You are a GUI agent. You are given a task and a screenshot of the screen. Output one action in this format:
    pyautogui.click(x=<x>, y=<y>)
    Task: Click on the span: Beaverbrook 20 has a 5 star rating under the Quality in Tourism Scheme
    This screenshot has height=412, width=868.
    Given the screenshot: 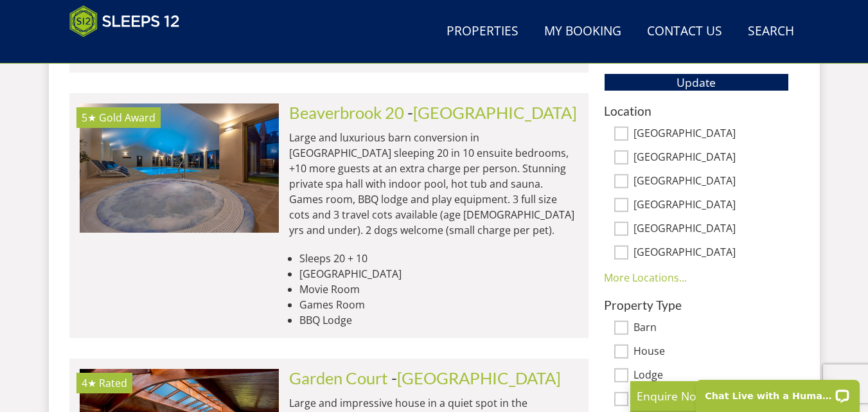 What is the action you would take?
    pyautogui.click(x=88, y=118)
    